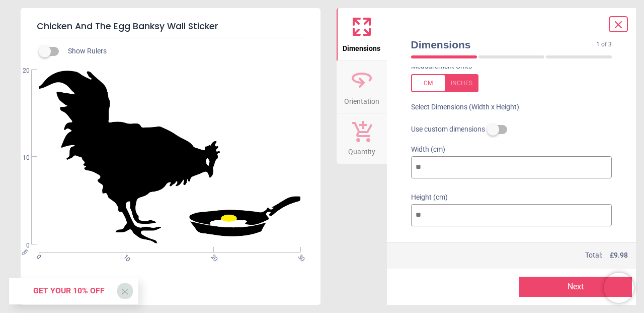  I want to click on span: 30, so click(299, 256).